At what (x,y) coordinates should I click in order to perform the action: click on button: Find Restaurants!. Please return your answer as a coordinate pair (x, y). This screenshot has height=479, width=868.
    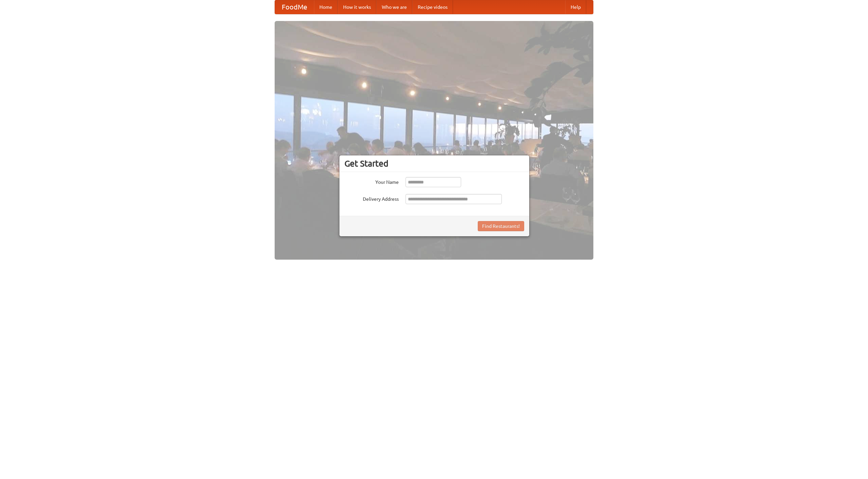
    Looking at the image, I should click on (501, 226).